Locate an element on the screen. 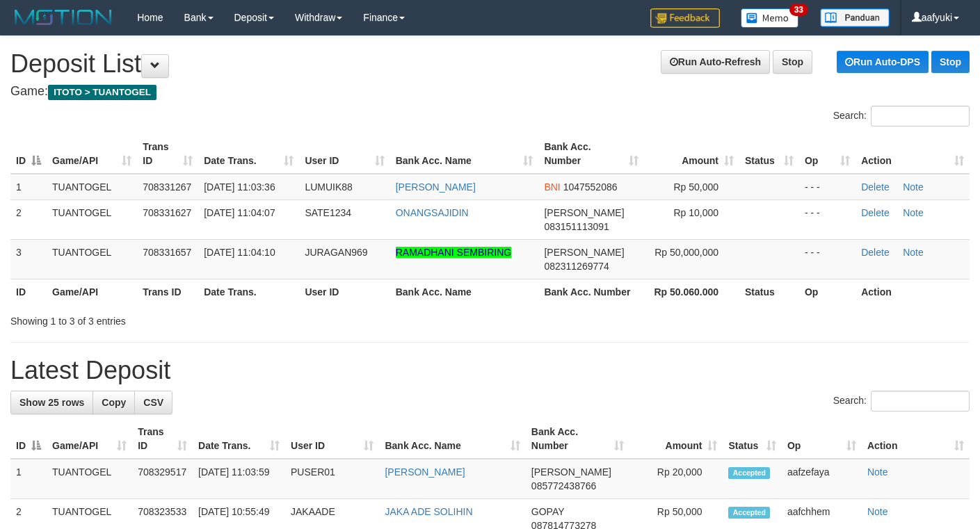 The image size is (980, 529). span: 708331627 is located at coordinates (167, 213).